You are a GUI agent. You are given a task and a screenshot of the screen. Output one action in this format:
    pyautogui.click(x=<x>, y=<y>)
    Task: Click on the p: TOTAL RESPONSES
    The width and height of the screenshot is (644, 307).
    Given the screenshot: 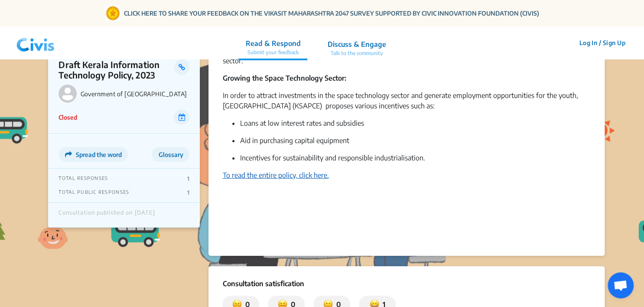 What is the action you would take?
    pyautogui.click(x=83, y=179)
    